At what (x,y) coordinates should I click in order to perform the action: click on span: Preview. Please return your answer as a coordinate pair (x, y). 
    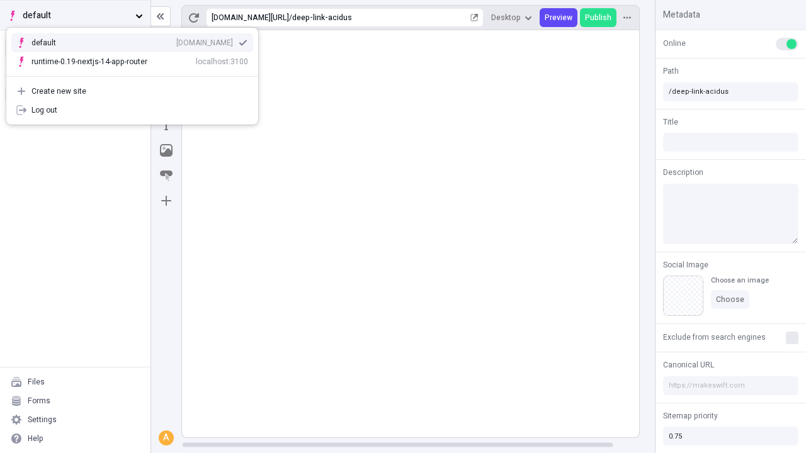
    Looking at the image, I should click on (558, 18).